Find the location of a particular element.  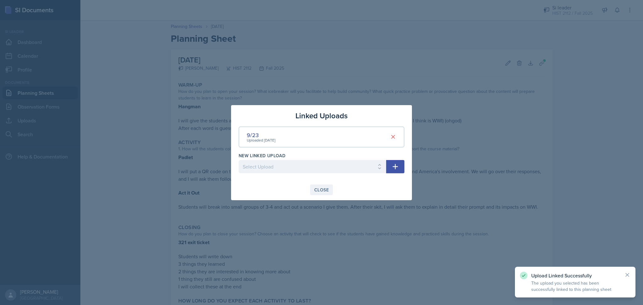

label: New Linked Upload is located at coordinates (262, 156).